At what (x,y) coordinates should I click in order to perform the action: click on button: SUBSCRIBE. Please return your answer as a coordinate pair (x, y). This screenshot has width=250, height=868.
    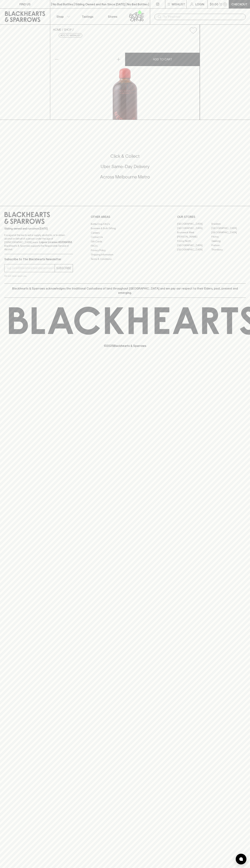
    Looking at the image, I should click on (64, 268).